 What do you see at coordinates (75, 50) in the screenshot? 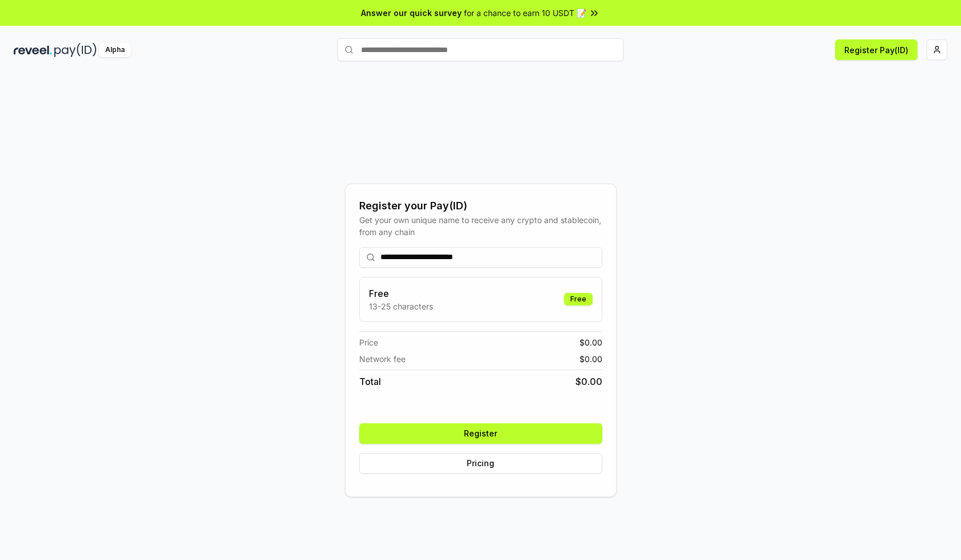
I see `img: pay_id` at bounding box center [75, 50].